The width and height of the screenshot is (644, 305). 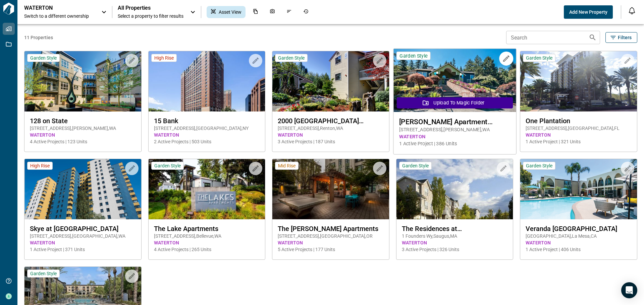 What do you see at coordinates (230, 12) in the screenshot?
I see `span: Asset View` at bounding box center [230, 12].